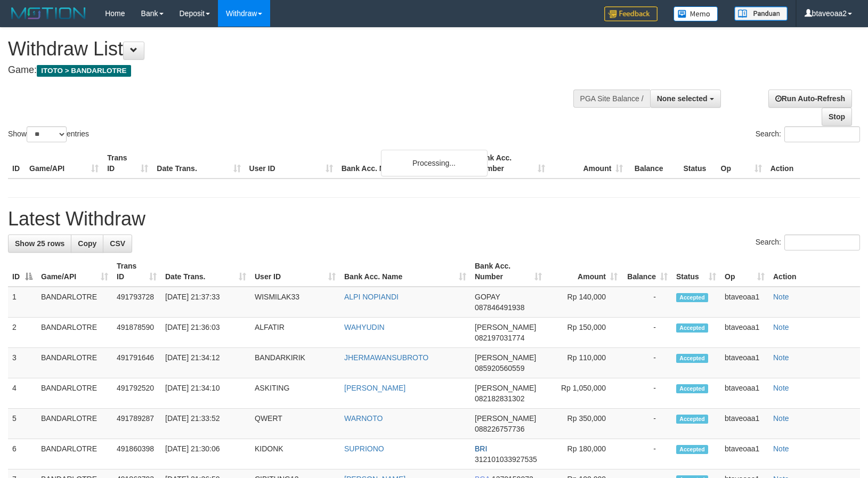 The image size is (868, 478). What do you see at coordinates (287, 70) in the screenshot?
I see `h4: Game:` at bounding box center [287, 70].